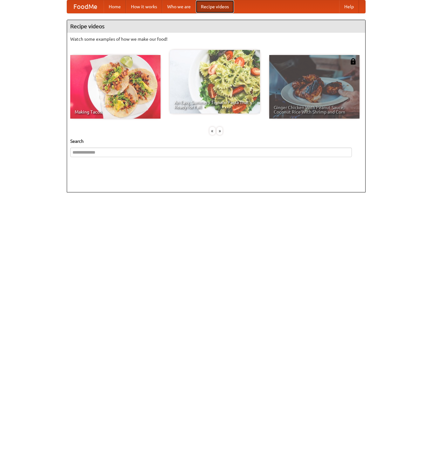  Describe the element at coordinates (216, 39) in the screenshot. I see `p: Watch some examples of how we make our food!` at that location.